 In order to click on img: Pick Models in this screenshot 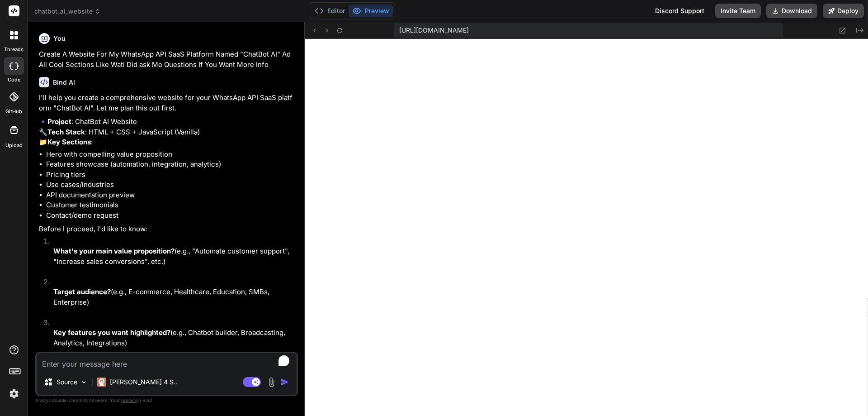, I will do `click(84, 381)`.